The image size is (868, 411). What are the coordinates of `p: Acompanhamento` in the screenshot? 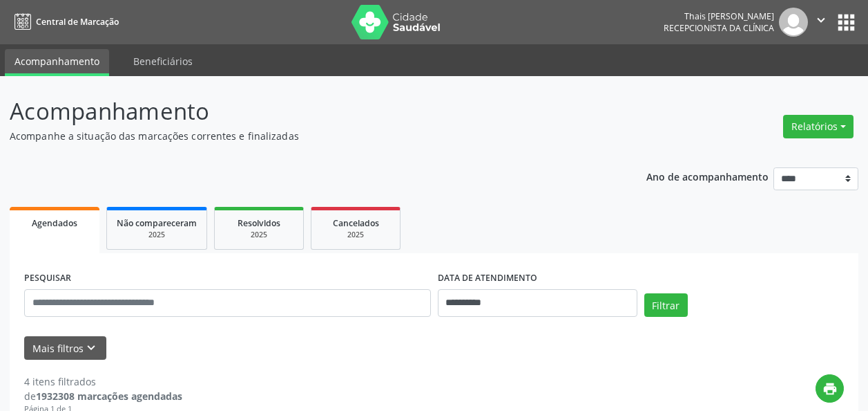 It's located at (307, 111).